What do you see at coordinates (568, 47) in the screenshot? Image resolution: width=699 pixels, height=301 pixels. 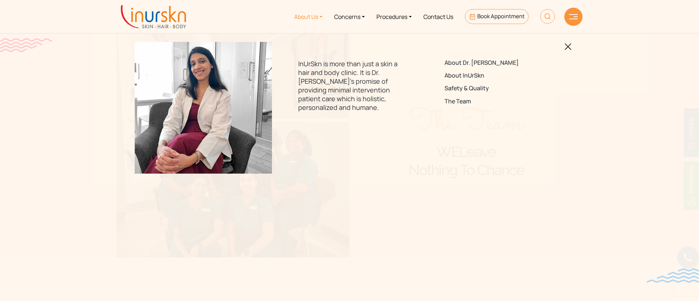 I see `img: blackclosed` at bounding box center [568, 47].